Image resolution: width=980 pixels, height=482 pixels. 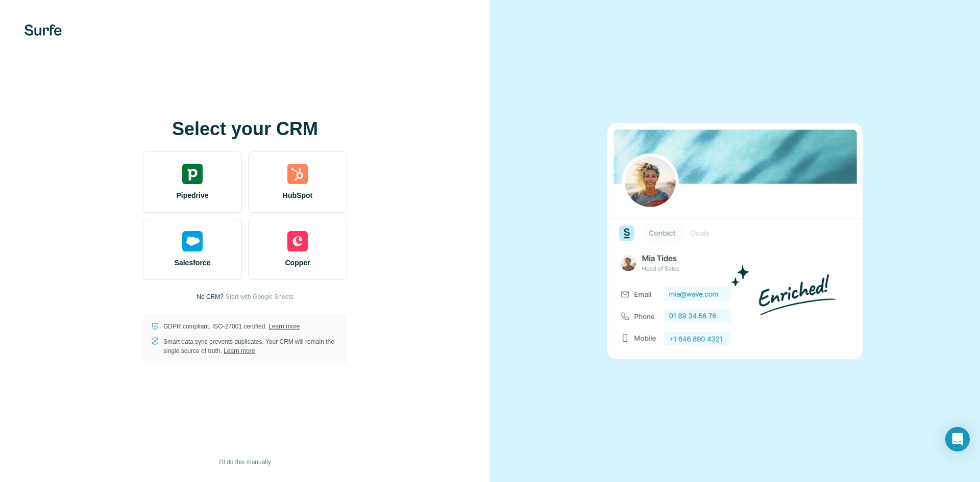 What do you see at coordinates (193, 263) in the screenshot?
I see `span: Salesforce` at bounding box center [193, 263].